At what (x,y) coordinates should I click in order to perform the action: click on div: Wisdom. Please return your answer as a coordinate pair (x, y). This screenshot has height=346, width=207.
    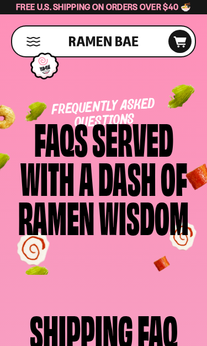
    Looking at the image, I should click on (144, 216).